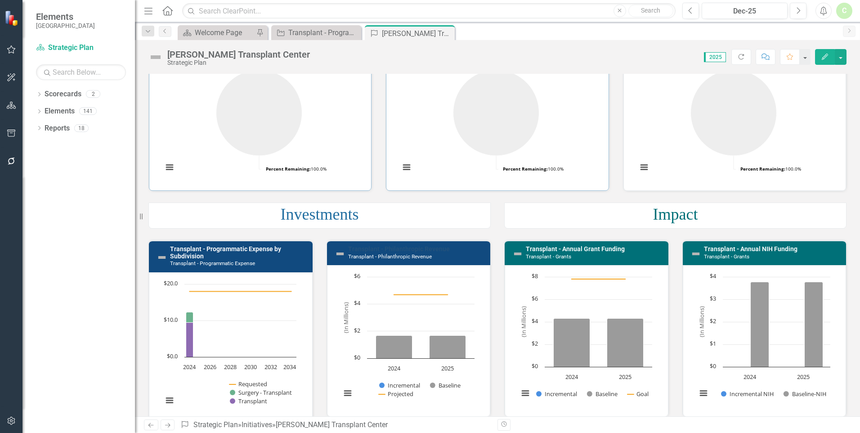 The width and height of the screenshot is (860, 433). Describe the element at coordinates (813, 324) in the screenshot. I see `path: 2025, 3.773388. Baseline-NIH.` at that location.